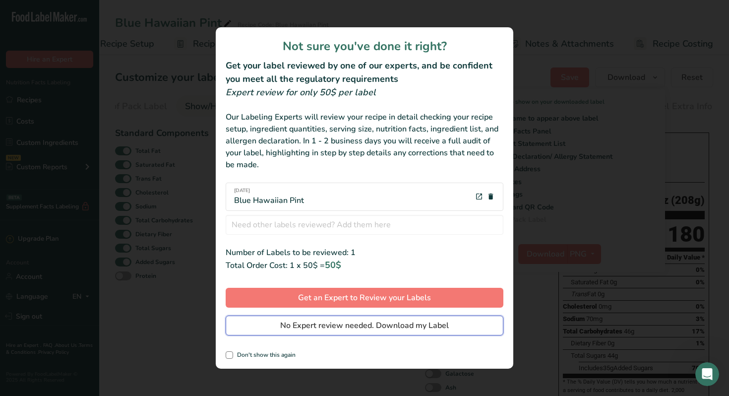 This screenshot has height=396, width=729. Describe the element at coordinates (364, 141) in the screenshot. I see `div: Our Labeling Experts will review your recipe in detail checking your recipe setup, ingredient qua...` at that location.